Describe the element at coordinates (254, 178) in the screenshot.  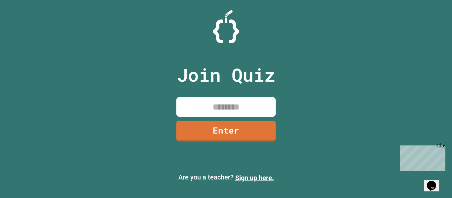
I see `a: Sign up here.` at that location.